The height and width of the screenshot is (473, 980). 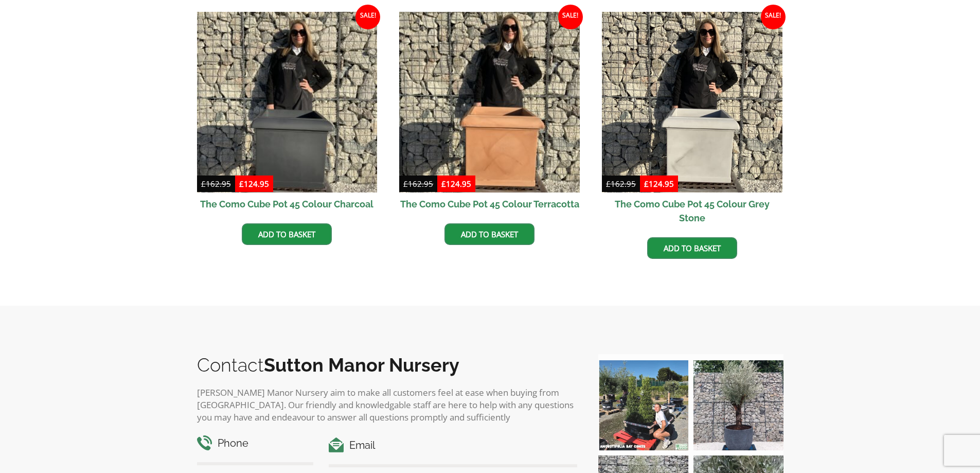 What do you see at coordinates (286, 234) in the screenshot?
I see `a: Add to basket: “The Como Cube Pot 45 Colour Charcoal”` at bounding box center [286, 234].